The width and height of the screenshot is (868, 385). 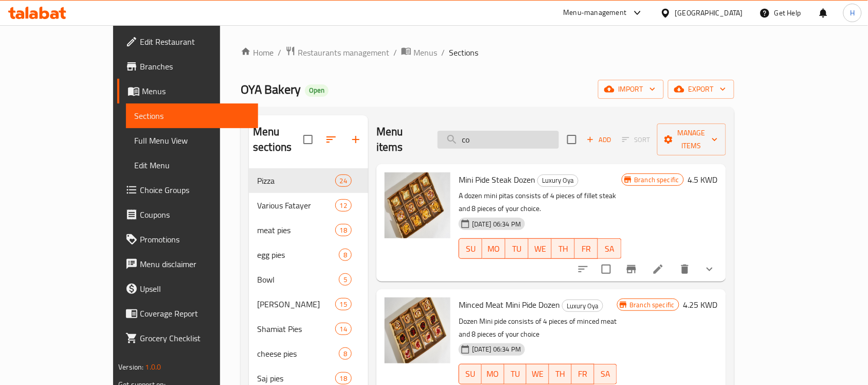 What do you see at coordinates (515, 374) in the screenshot?
I see `button: TU` at bounding box center [515, 374].